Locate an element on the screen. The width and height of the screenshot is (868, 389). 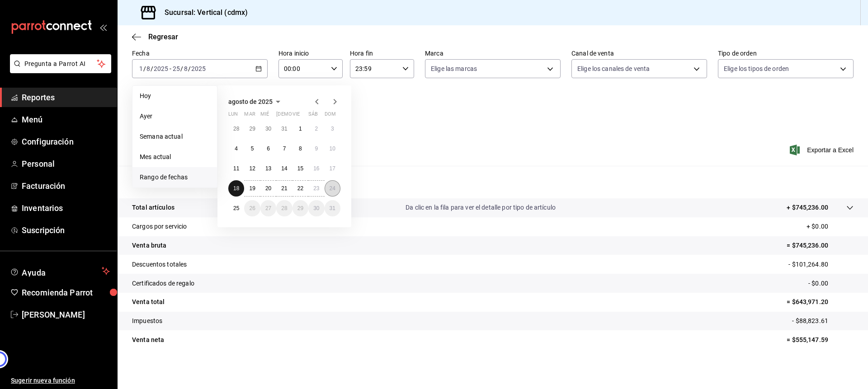
abbr: 31 de julio de 2025 is located at coordinates (284, 129).